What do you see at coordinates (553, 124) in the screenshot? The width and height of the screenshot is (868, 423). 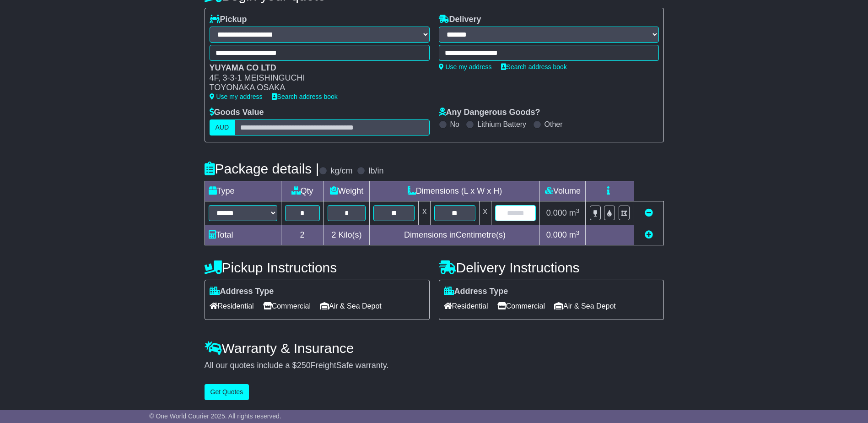 I see `label: Other` at bounding box center [553, 124].